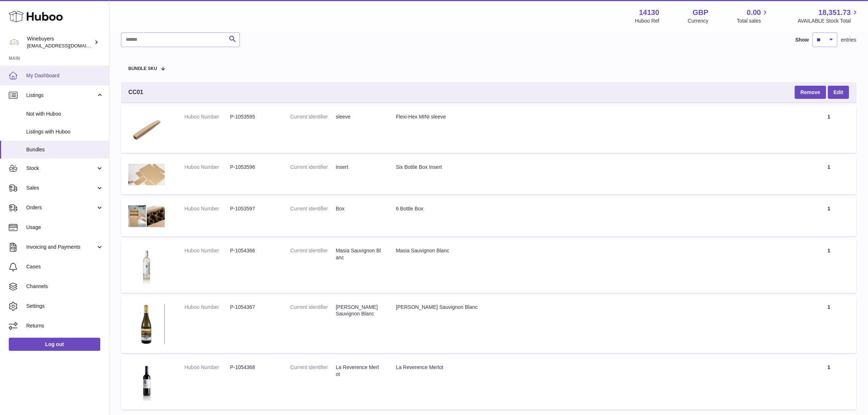  I want to click on div: Winebuyers, so click(60, 42).